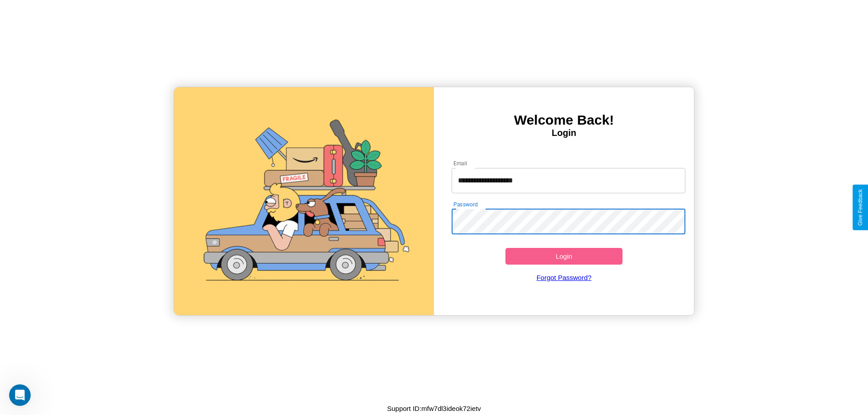 The image size is (868, 415). Describe the element at coordinates (465, 204) in the screenshot. I see `label: Password` at that location.